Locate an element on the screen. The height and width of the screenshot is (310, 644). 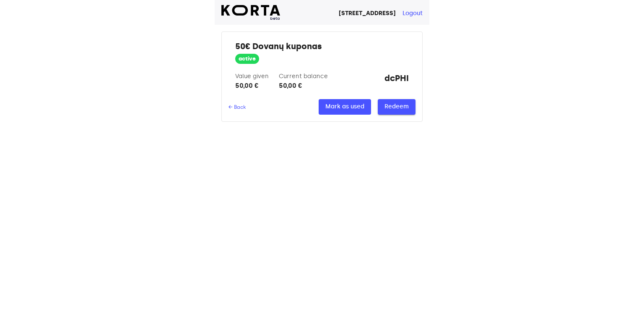
button: Mark as used is located at coordinates (345, 106).